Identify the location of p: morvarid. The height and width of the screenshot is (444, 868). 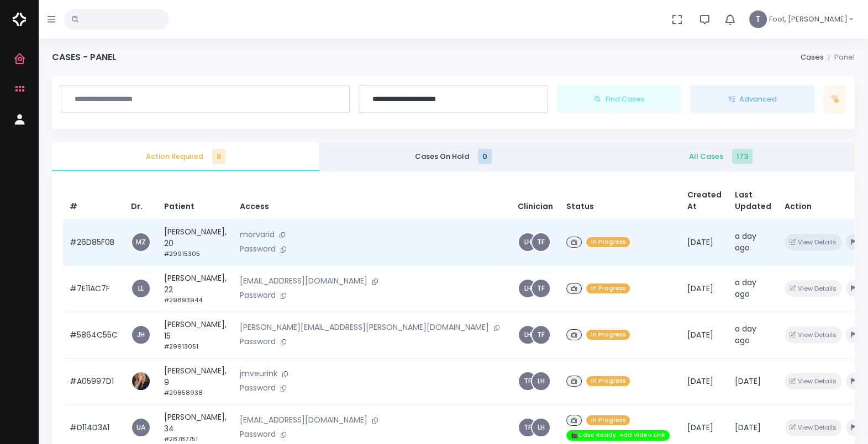
(372, 235).